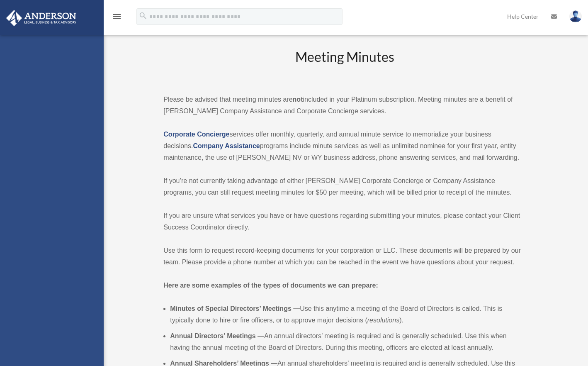 Image resolution: width=588 pixels, height=366 pixels. Describe the element at coordinates (226, 146) in the screenshot. I see `a: Company Assistance` at that location.